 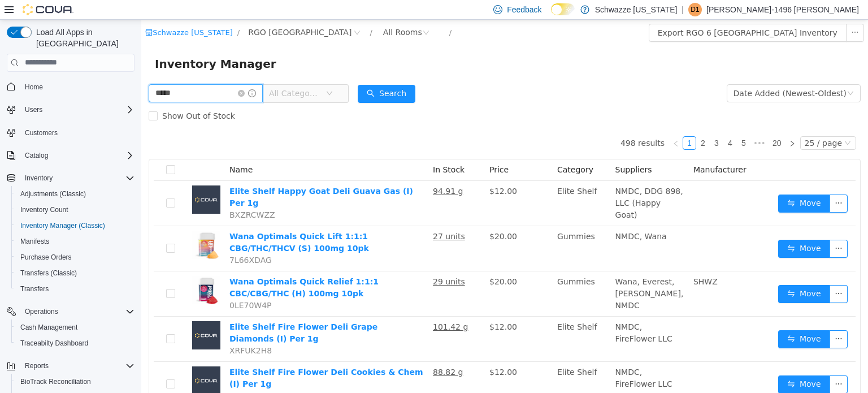 I want to click on i: icon: info-circle, so click(x=111, y=74).